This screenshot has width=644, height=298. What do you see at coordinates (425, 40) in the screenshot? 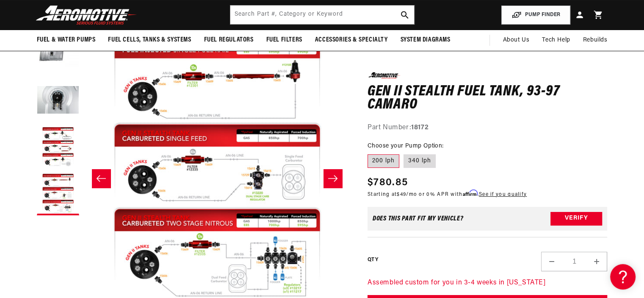
I see `span: System Diagrams` at bounding box center [425, 40].